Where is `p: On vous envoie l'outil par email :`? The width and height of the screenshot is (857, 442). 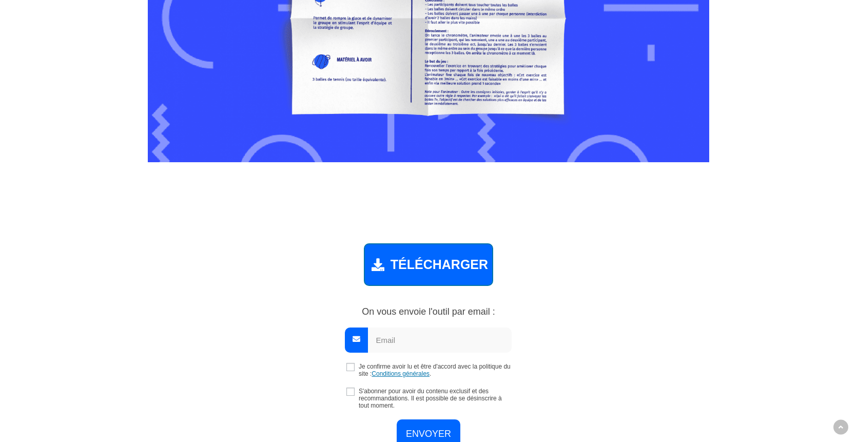
p: On vous envoie l'outil par email : is located at coordinates (428, 311).